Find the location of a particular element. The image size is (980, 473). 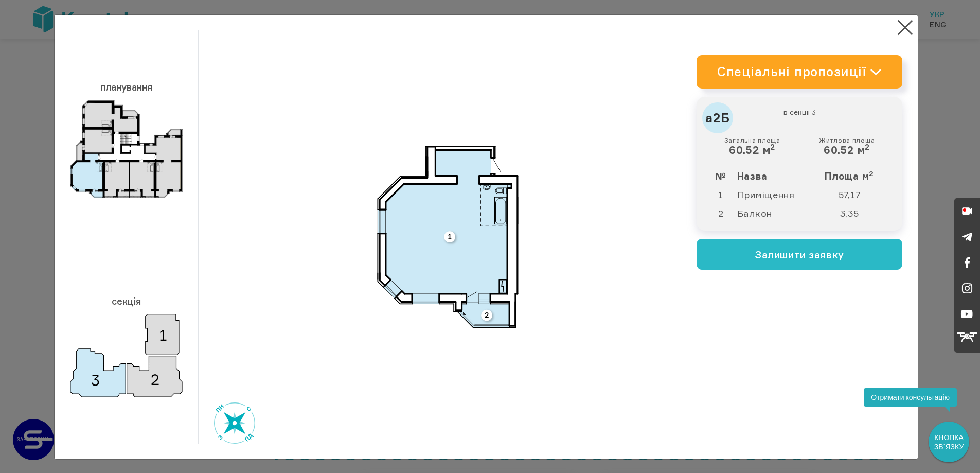

th: Назва is located at coordinates (776, 176).